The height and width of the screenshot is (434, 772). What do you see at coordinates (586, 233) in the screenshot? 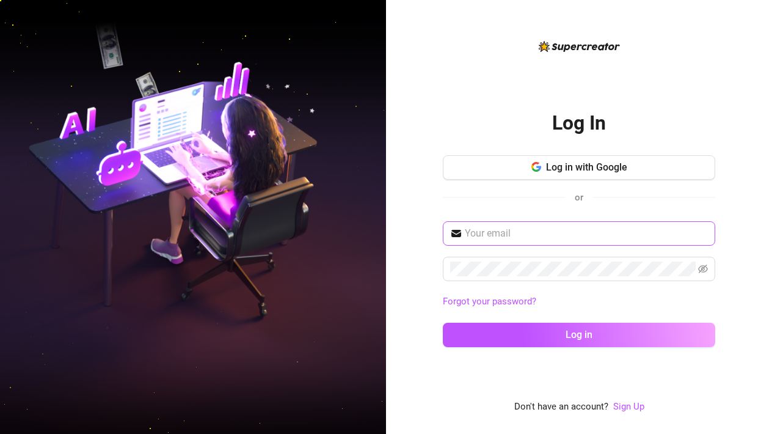
I see `input: Your email` at bounding box center [586, 233].